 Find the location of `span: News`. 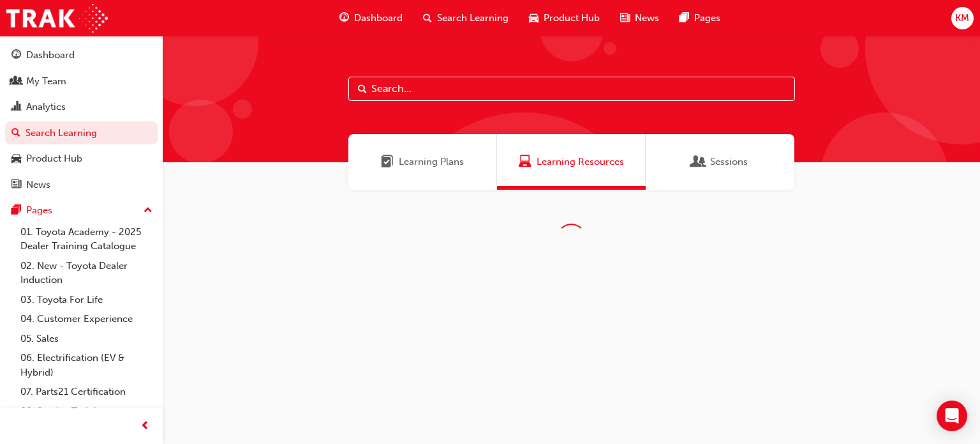

span: News is located at coordinates (647, 18).